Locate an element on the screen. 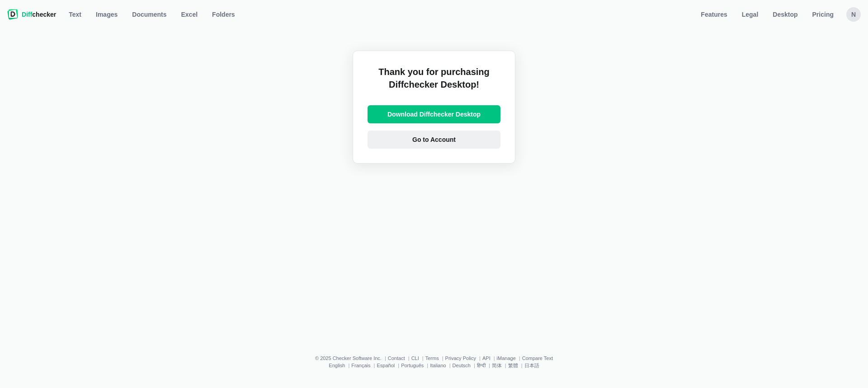 This screenshot has height=388, width=868. span: Features is located at coordinates (713, 14).